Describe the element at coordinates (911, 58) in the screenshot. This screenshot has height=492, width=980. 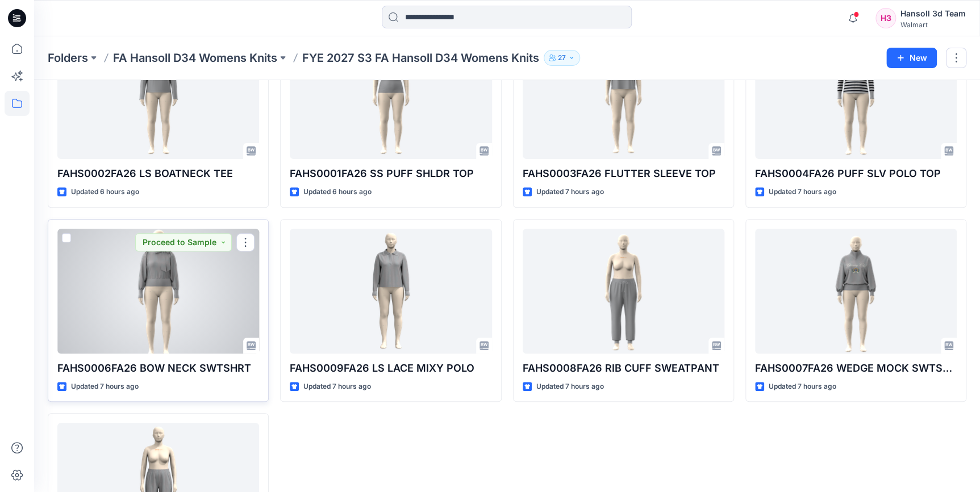
I see `button: New` at that location.